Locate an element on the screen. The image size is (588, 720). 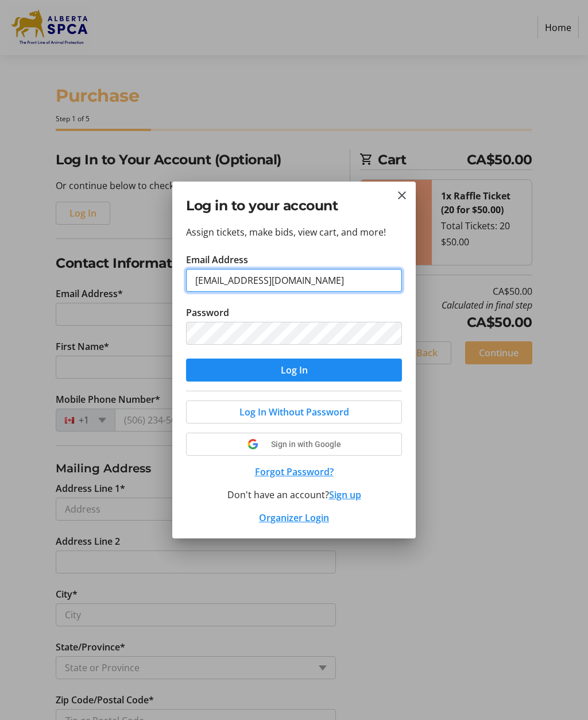
button: Close is located at coordinates (402, 196).